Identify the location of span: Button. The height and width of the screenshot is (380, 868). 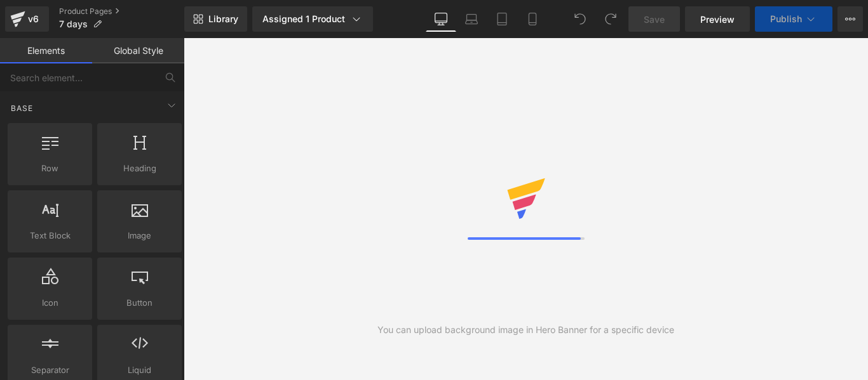
(139, 303).